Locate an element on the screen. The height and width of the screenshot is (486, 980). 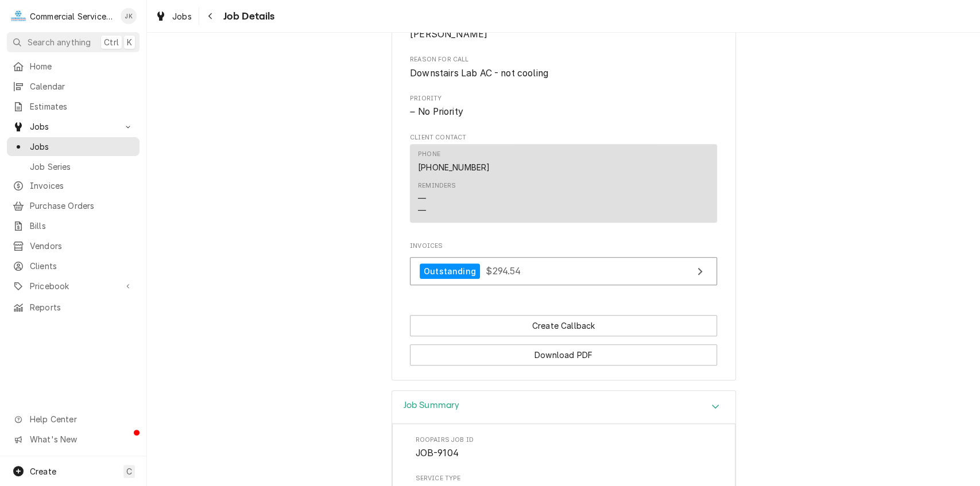
div: Client Contact List is located at coordinates (564, 186).